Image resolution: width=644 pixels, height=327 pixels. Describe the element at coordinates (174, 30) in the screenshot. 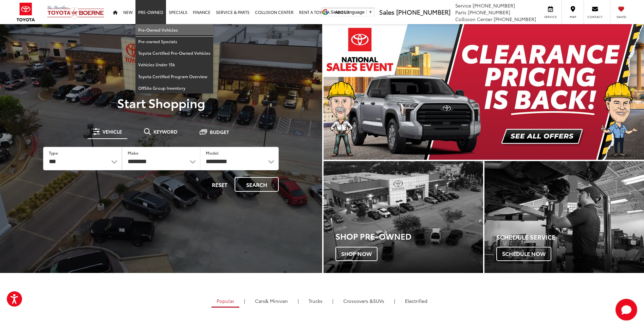

I see `a: Pre-Owned Vehicles` at that location.